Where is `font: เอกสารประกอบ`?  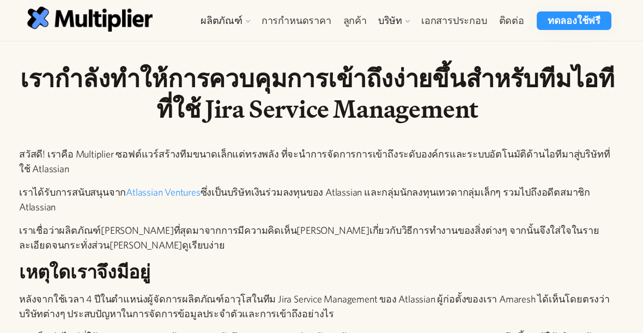
font: เอกสารประกอบ is located at coordinates (454, 20).